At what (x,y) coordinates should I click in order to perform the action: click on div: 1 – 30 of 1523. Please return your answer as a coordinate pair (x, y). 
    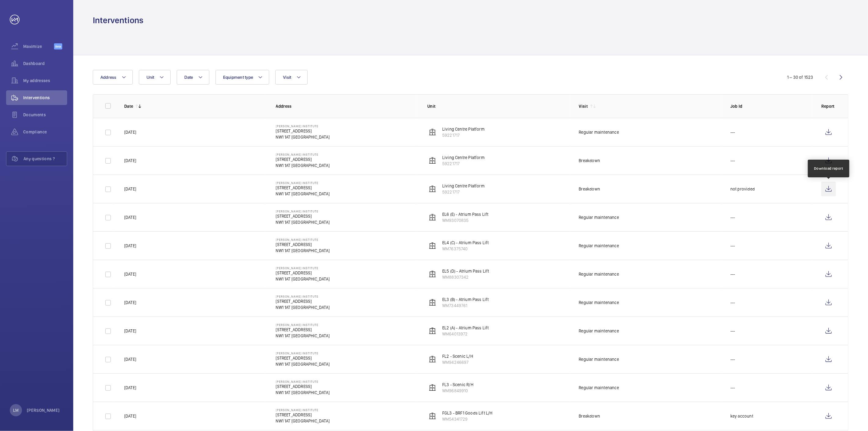
    Looking at the image, I should click on (800, 77).